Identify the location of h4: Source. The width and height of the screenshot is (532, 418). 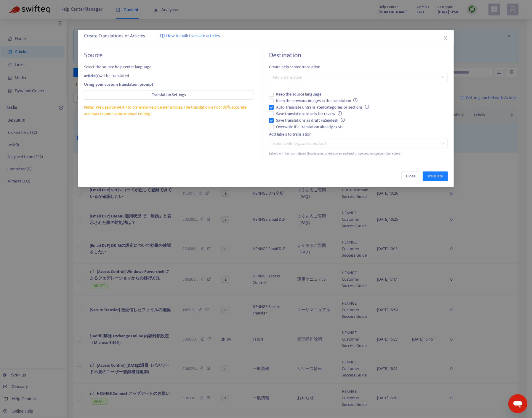
(169, 55).